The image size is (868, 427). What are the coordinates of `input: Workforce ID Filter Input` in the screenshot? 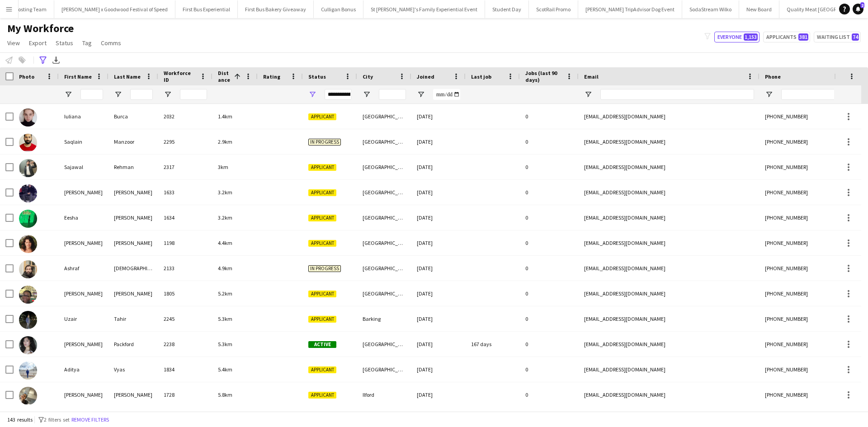 It's located at (193, 94).